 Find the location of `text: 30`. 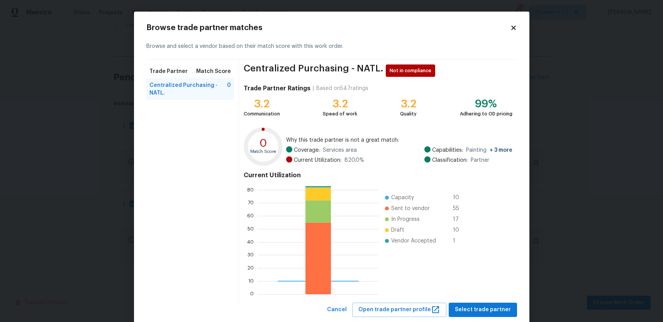

text: 30 is located at coordinates (251, 255).